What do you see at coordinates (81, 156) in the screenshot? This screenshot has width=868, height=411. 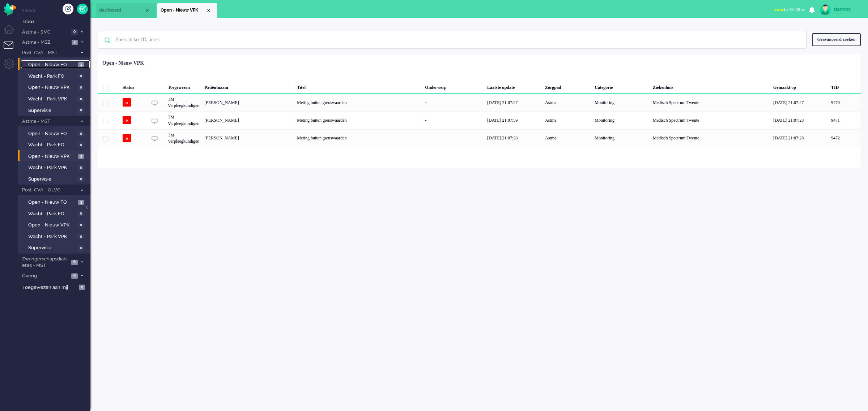 I see `span: 3` at bounding box center [81, 156].